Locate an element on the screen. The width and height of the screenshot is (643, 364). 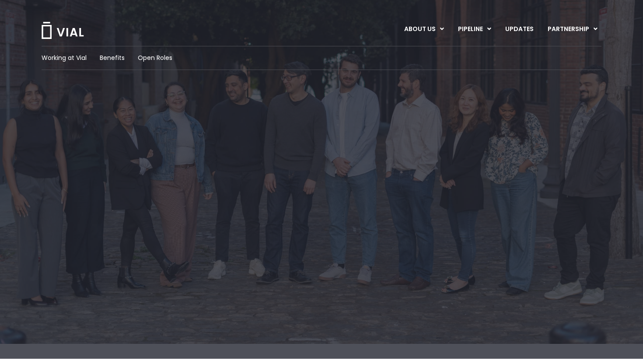
a: Open Roles is located at coordinates (155, 58).